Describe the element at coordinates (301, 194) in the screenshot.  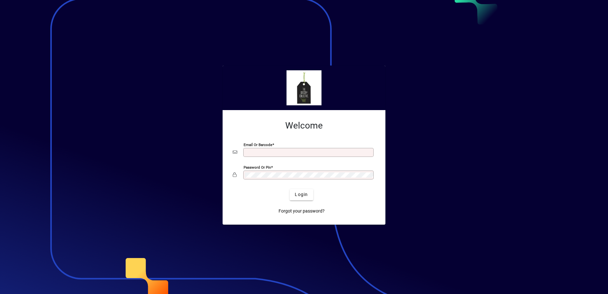
I see `span: Login` at that location.